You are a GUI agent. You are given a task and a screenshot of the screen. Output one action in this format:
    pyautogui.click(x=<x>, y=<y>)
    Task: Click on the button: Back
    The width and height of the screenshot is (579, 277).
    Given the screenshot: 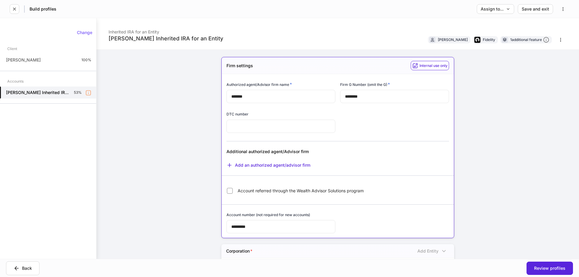 What is the action you would take?
    pyautogui.click(x=23, y=268)
    